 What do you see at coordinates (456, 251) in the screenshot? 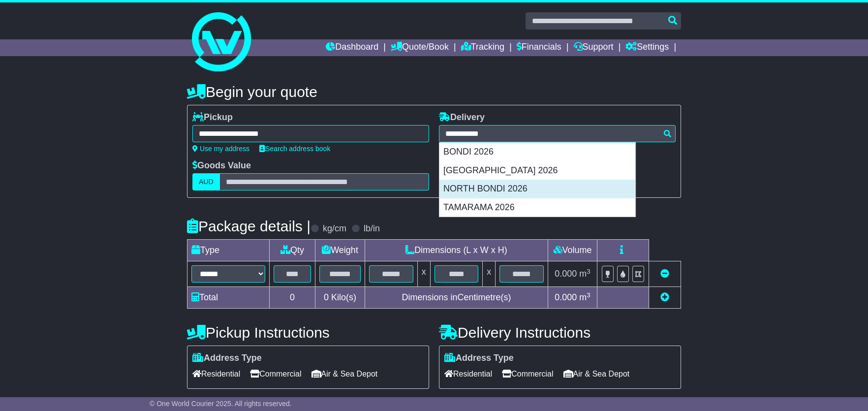
I see `td: Dimensions (L x W x H)` at bounding box center [456, 251].